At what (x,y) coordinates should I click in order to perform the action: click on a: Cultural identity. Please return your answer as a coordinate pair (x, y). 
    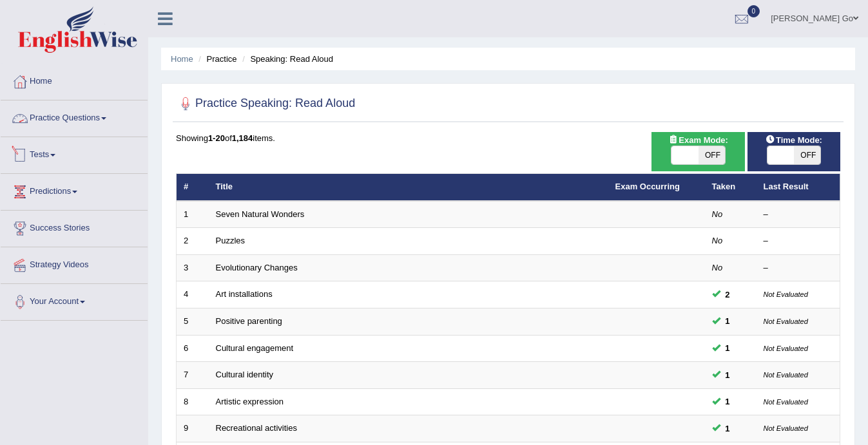
    Looking at the image, I should click on (245, 374).